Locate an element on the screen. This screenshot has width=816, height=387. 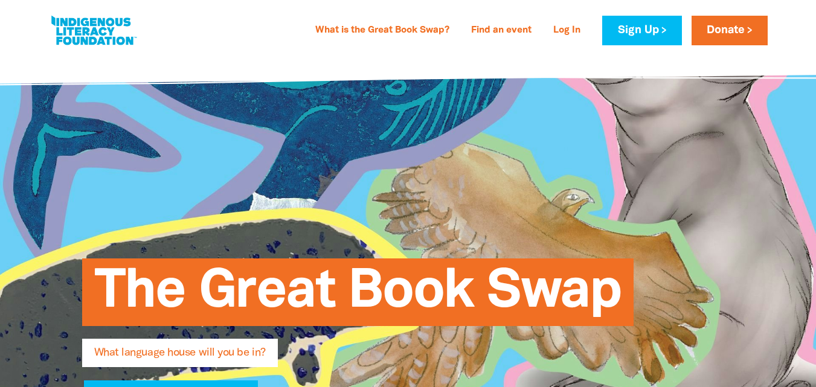
span: The Great Book Swap is located at coordinates (358, 297).